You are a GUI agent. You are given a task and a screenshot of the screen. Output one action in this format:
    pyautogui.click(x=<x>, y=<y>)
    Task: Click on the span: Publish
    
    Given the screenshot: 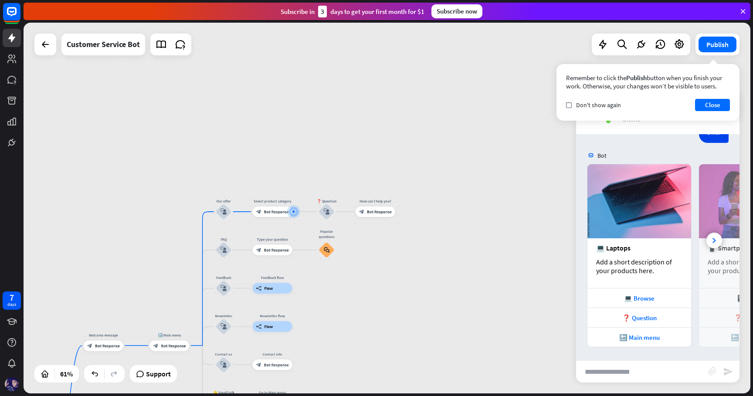 What is the action you would take?
    pyautogui.click(x=636, y=78)
    